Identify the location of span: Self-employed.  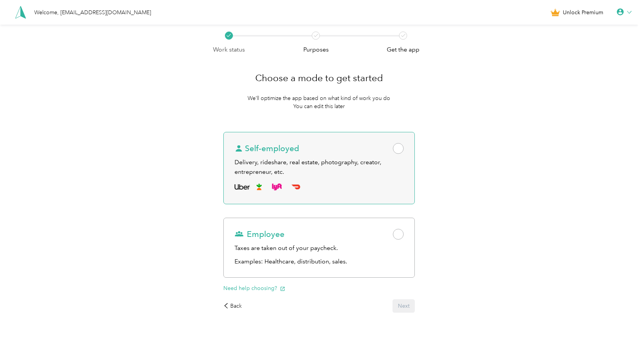
(267, 148).